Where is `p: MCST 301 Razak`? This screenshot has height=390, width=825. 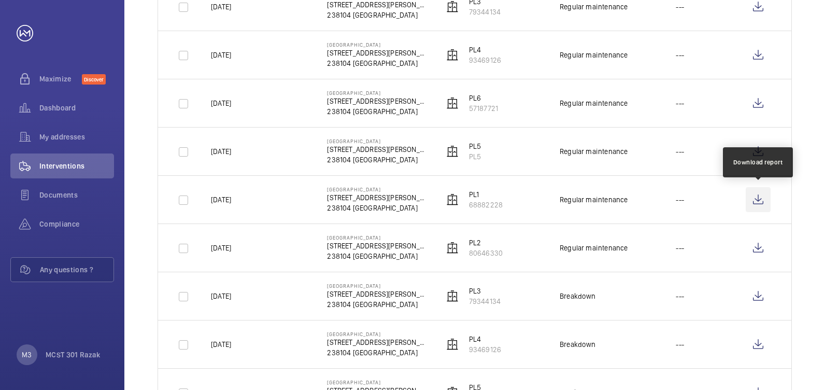
p: MCST 301 Razak is located at coordinates (73, 354).